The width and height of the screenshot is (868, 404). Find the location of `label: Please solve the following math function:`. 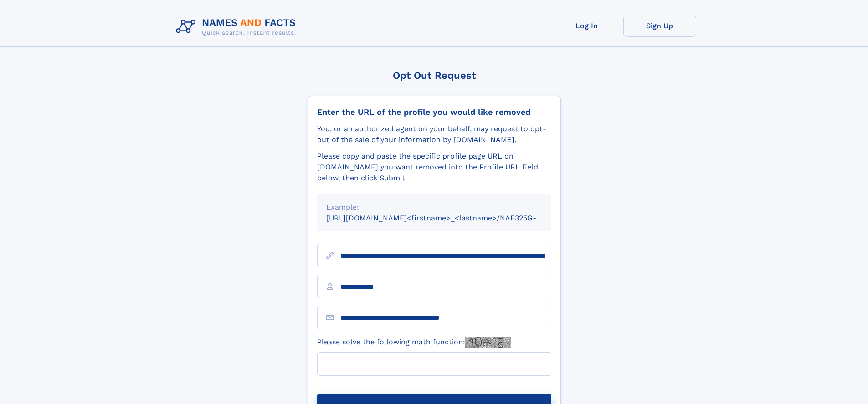

label: Please solve the following math function: is located at coordinates (414, 342).